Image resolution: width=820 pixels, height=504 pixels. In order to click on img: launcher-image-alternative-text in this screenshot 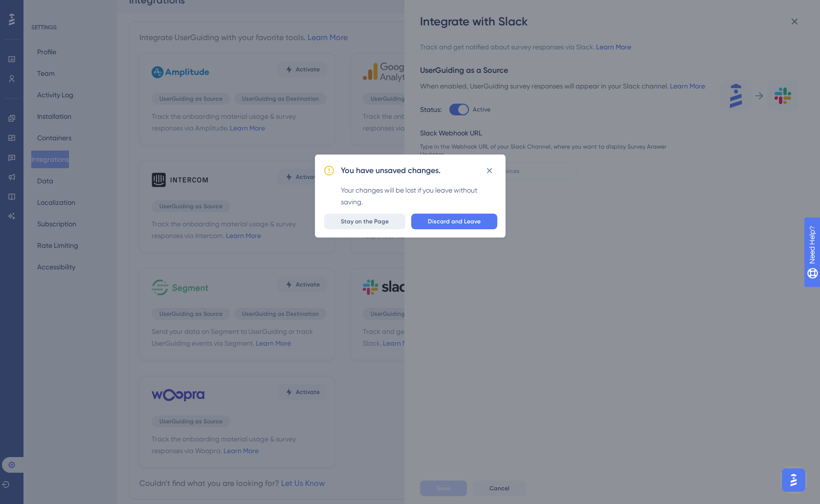, I will do `click(15, 15)`.